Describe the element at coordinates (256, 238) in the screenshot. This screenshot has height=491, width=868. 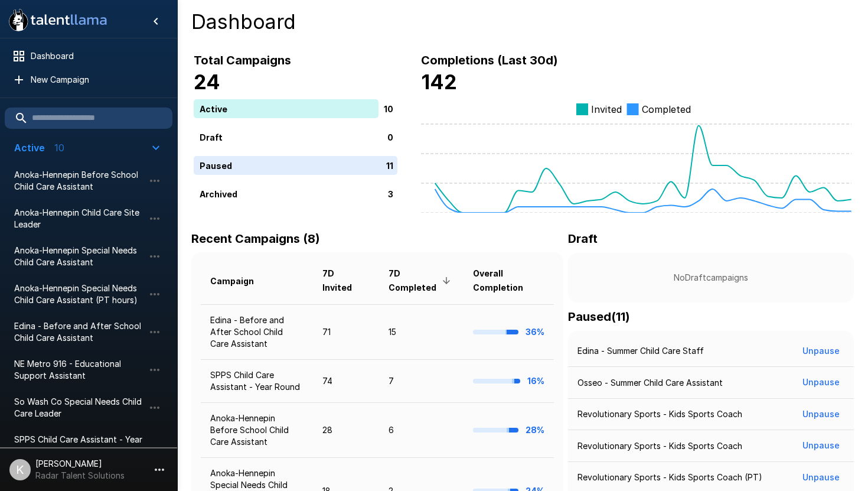
I see `b: Recent Campaigns (8)` at that location.